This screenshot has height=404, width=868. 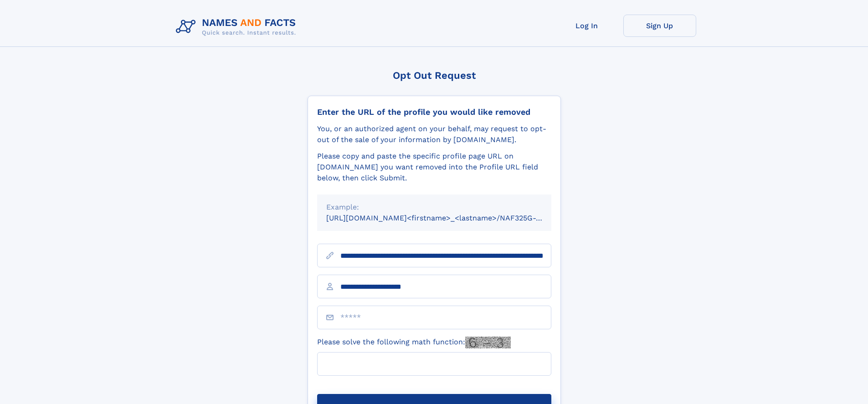 What do you see at coordinates (660, 25) in the screenshot?
I see `a: Sign Up` at bounding box center [660, 25].